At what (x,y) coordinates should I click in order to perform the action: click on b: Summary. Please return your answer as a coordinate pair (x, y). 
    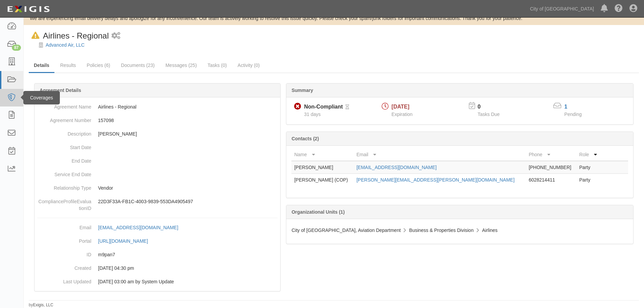
    Looking at the image, I should click on (302, 90).